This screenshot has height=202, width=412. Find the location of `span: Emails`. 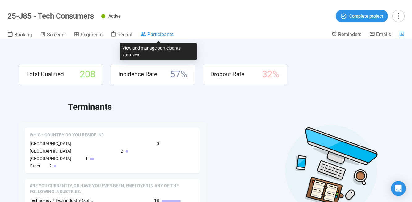

span: Emails is located at coordinates (383, 34).